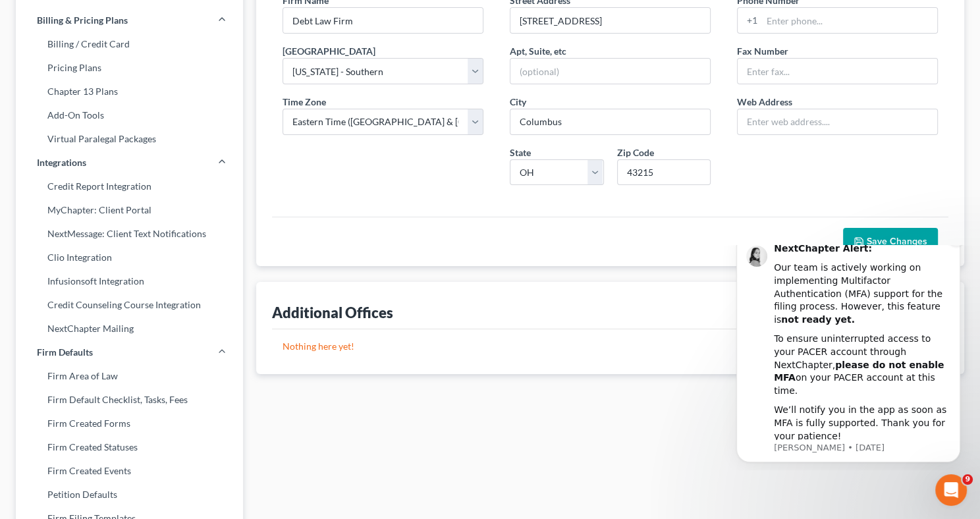 The image size is (980, 519). I want to click on b: please do not enable, so click(173, 120).